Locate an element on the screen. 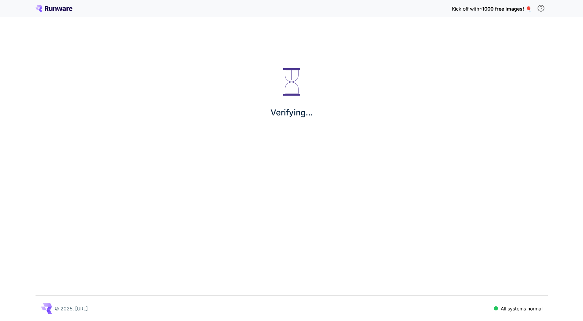 This screenshot has width=583, height=321. button: In order to qualify for free credit, you need to sign up with a business email address and click ... is located at coordinates (541, 8).